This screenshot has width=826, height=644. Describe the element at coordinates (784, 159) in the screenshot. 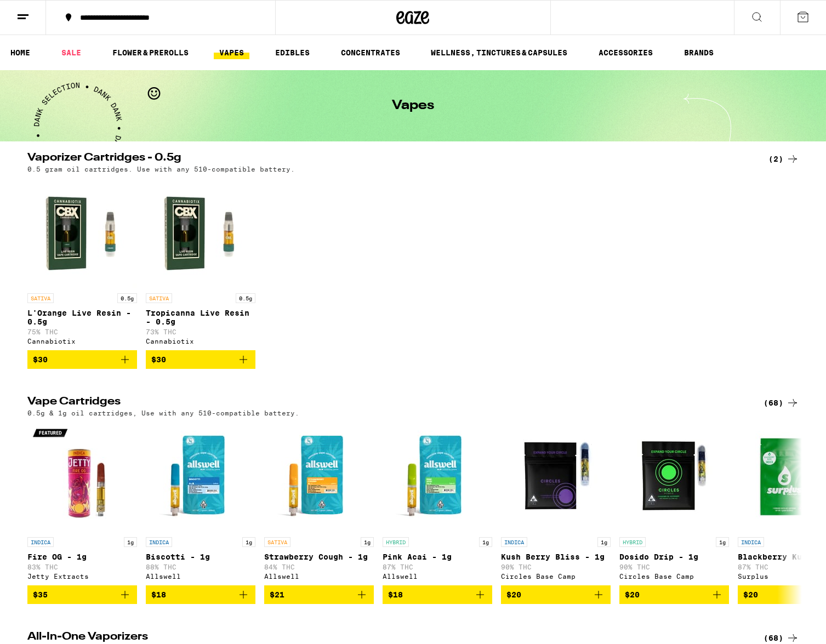

I see `a: (2)` at that location.